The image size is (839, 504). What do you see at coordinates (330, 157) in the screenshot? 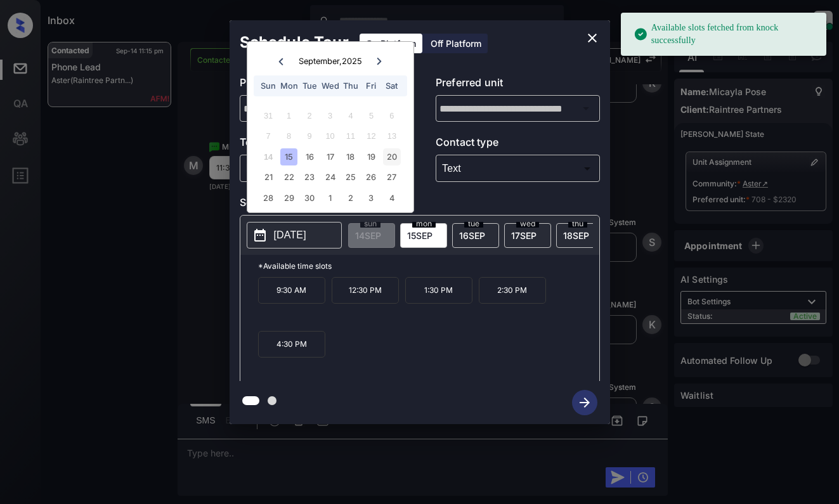
I see `div: month 2025-09` at bounding box center [330, 157].